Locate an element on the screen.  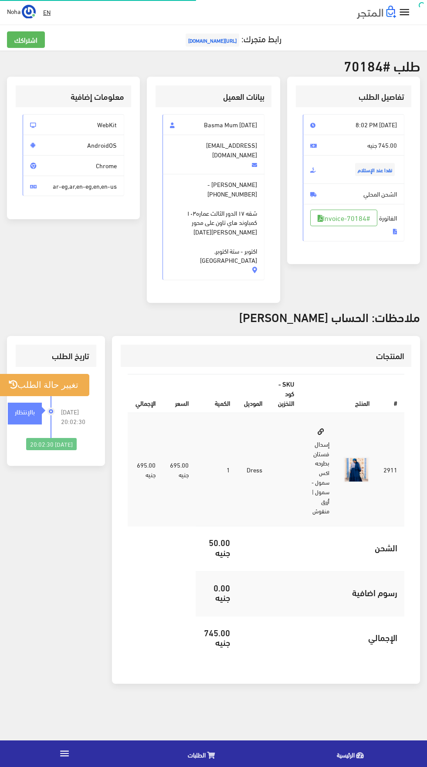
h5: الشحن is located at coordinates (321, 547).